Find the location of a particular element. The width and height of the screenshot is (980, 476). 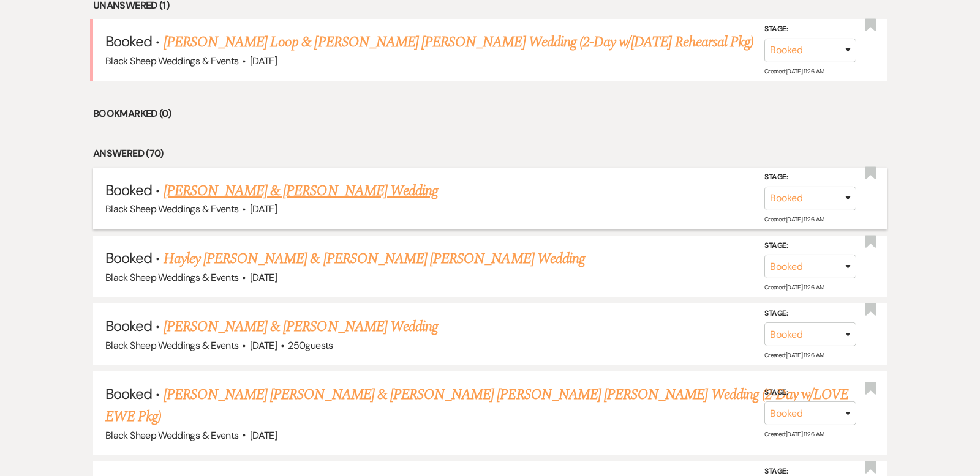

li: Answered (70) is located at coordinates (490, 154).